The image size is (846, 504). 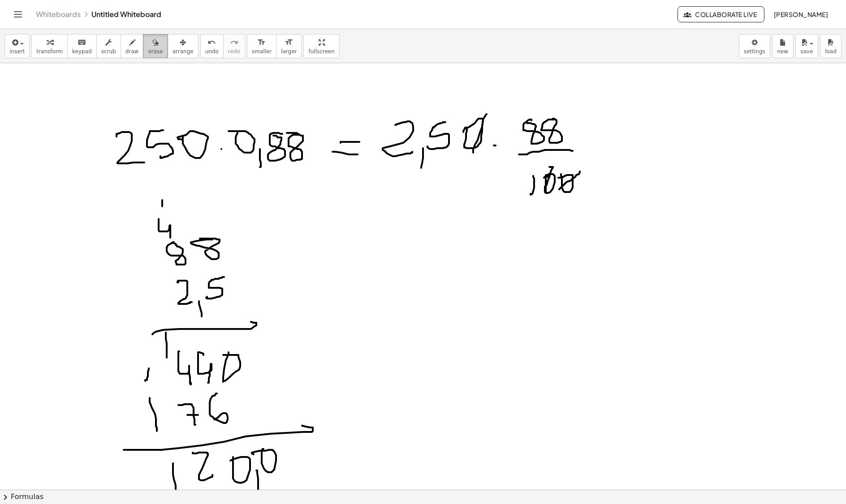 What do you see at coordinates (755, 51) in the screenshot?
I see `span: settings` at bounding box center [755, 51].